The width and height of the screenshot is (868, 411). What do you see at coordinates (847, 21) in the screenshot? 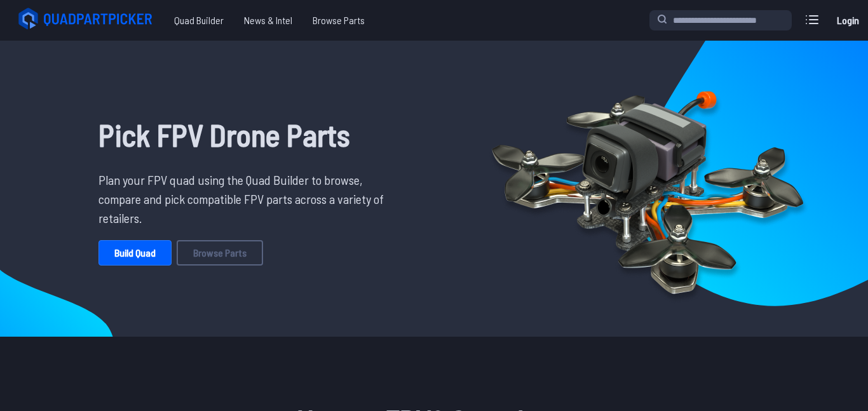
I see `a: Login` at bounding box center [847, 21].